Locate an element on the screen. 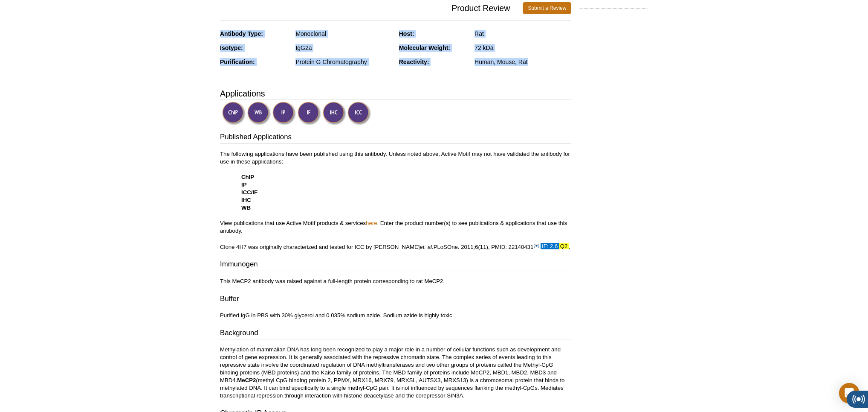 The image size is (868, 412). p: Methylation of mammalian DNA has long been recognized to play a major role in a number of cellula... is located at coordinates (396, 372).